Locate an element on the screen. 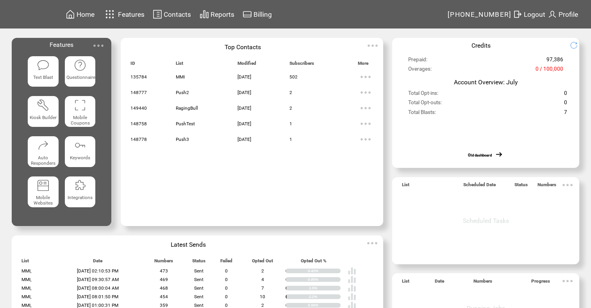 The width and height of the screenshot is (591, 308). span: Total Opt-outs: is located at coordinates (425, 104).